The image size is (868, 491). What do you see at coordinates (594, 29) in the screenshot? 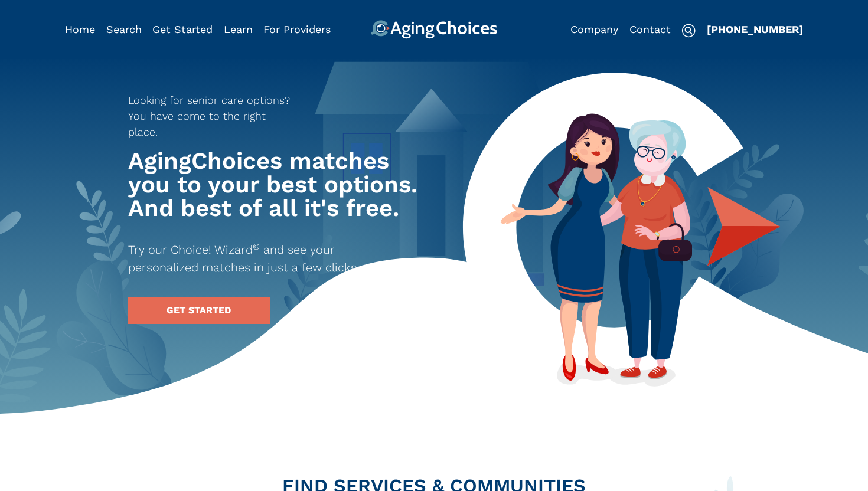
I see `a: Company` at bounding box center [594, 29].